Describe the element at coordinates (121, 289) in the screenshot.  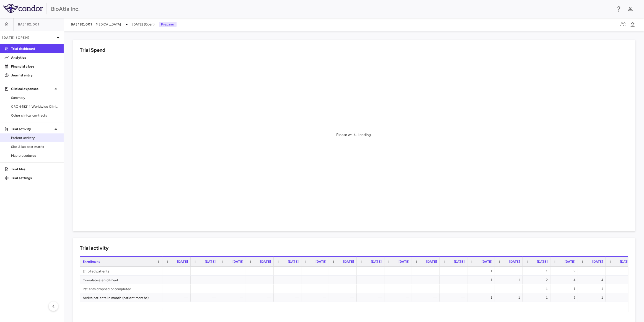
I see `div: Patients dropped or completed` at that location.